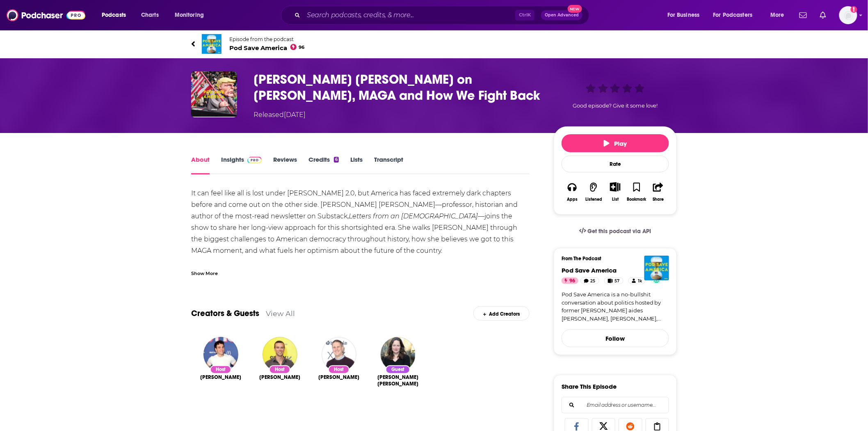  I want to click on span: Monitoring, so click(189, 15).